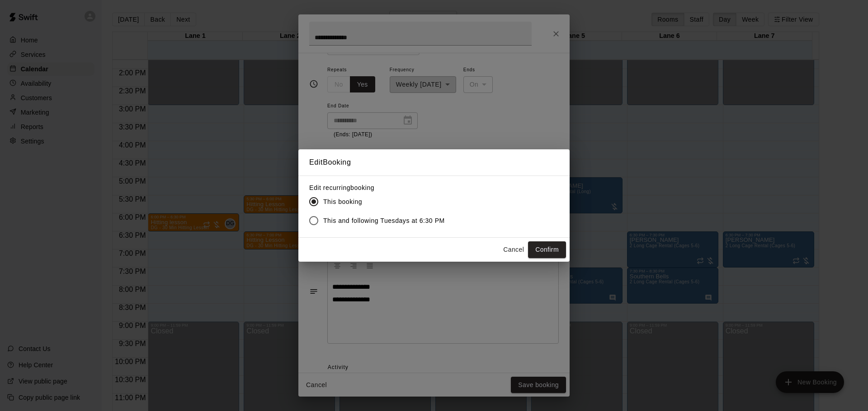 This screenshot has height=411, width=868. Describe the element at coordinates (513, 249) in the screenshot. I see `button: Cancel` at that location.